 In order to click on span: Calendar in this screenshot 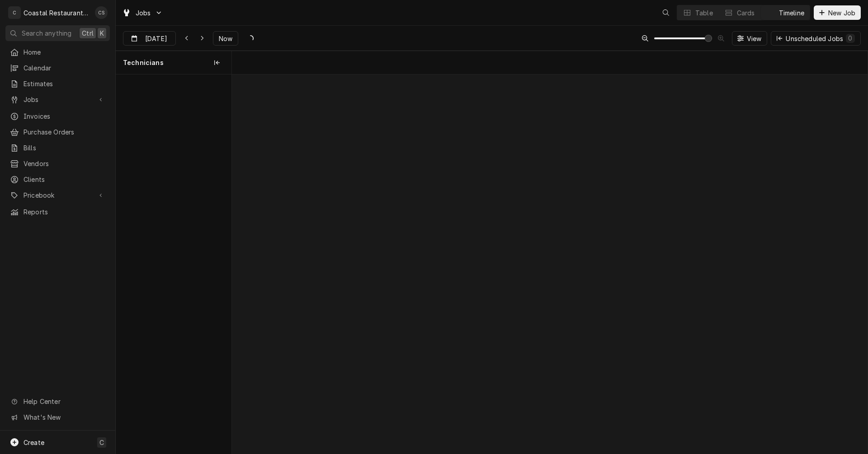, I will do `click(64, 67)`.